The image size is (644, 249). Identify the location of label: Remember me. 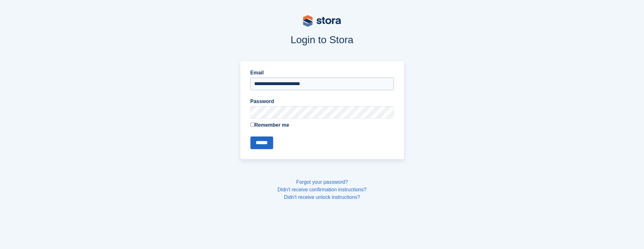
(322, 125).